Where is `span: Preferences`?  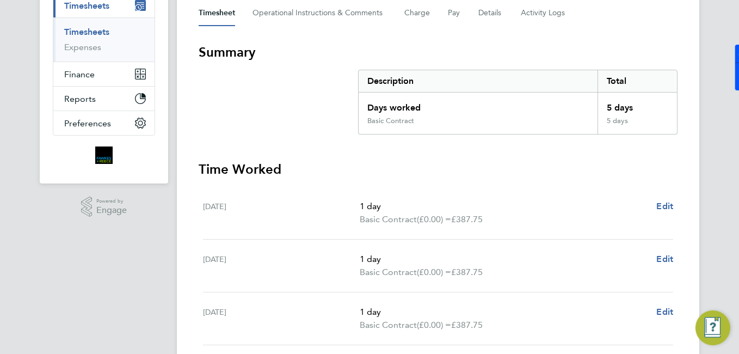 span: Preferences is located at coordinates (88, 123).